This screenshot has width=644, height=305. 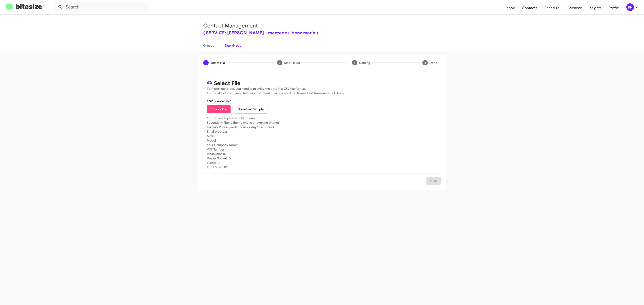 What do you see at coordinates (595, 8) in the screenshot?
I see `span: Insights` at bounding box center [595, 8].